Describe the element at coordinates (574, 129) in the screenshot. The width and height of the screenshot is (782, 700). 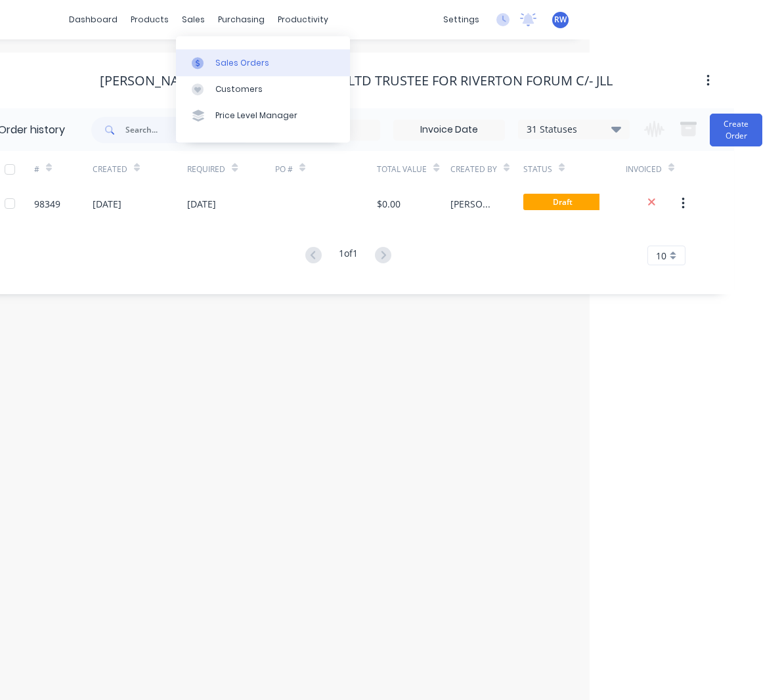
I see `div: 31 Statuses` at that location.